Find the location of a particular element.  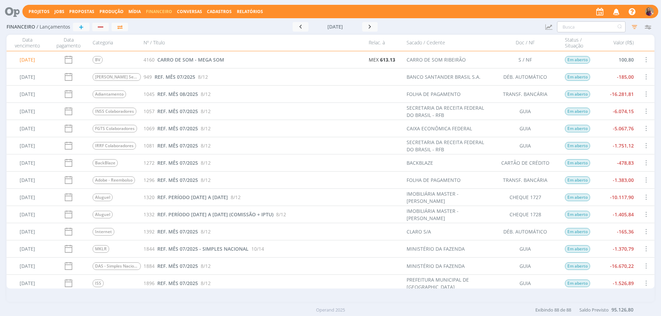

div: -165,36 is located at coordinates (616, 232).